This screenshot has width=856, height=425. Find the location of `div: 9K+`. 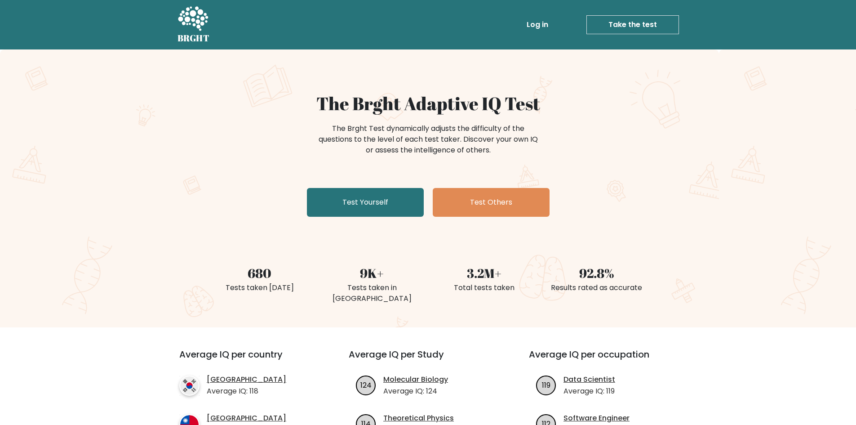

div: 9K+ is located at coordinates (372, 273).